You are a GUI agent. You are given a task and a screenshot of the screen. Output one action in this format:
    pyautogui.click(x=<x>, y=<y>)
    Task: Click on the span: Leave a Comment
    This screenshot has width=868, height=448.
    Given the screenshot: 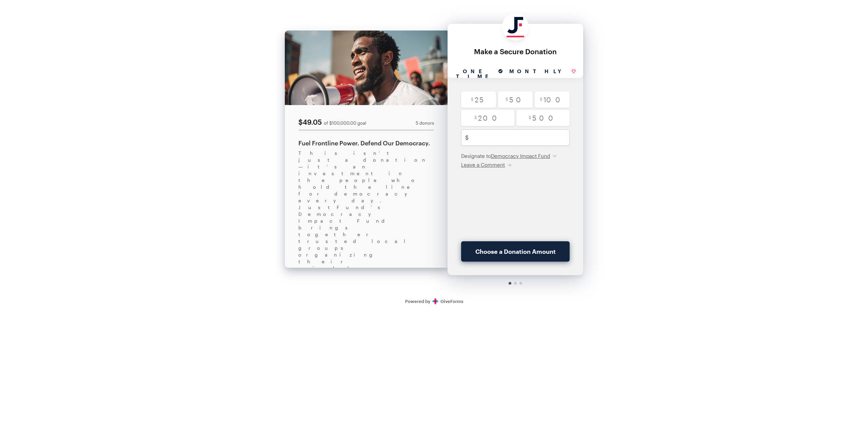 What is the action you would take?
    pyautogui.click(x=483, y=165)
    